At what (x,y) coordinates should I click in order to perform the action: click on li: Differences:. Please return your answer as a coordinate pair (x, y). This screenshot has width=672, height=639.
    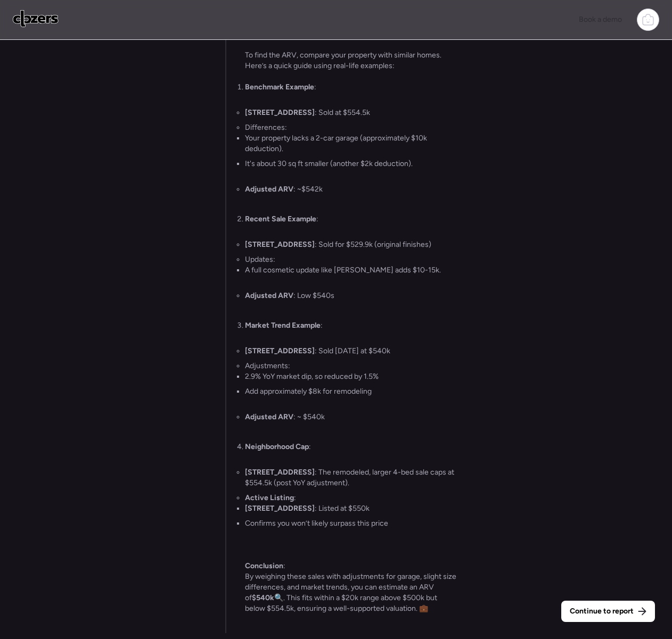
    Looking at the image, I should click on (351, 151).